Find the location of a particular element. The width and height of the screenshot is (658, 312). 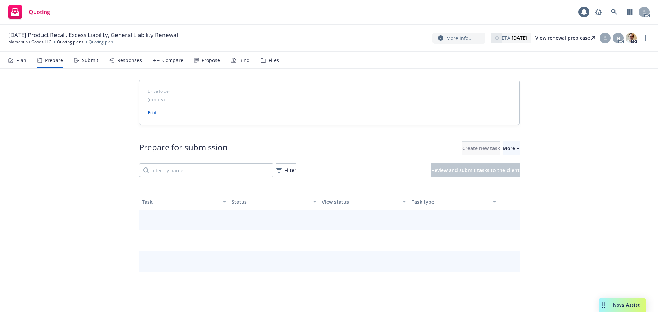

button: Status is located at coordinates (274, 202).